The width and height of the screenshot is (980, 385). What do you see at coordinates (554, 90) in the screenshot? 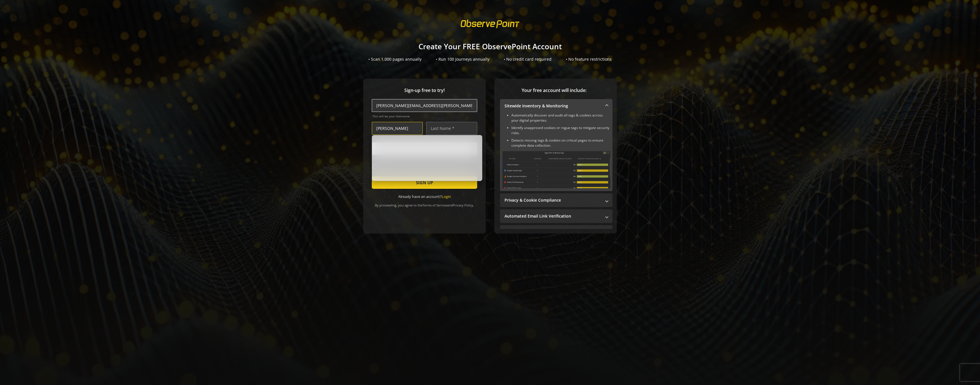
I see `span: Your free account will include:` at bounding box center [554, 90].